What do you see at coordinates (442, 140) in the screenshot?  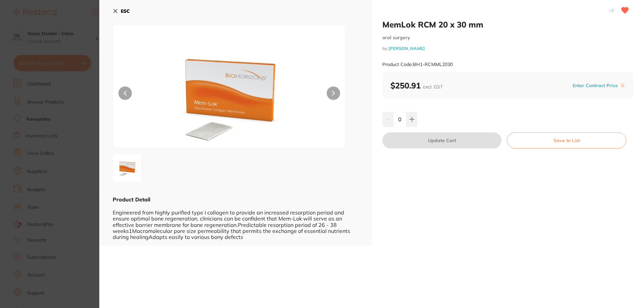 I see `button: Update Cart` at bounding box center [442, 140].